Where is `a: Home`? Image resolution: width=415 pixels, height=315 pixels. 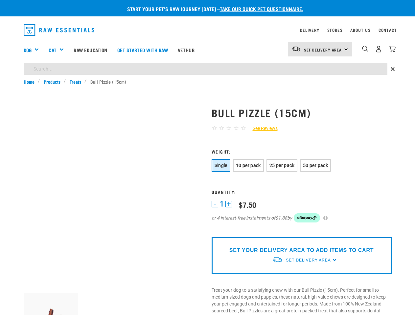 a: Home is located at coordinates (31, 81).